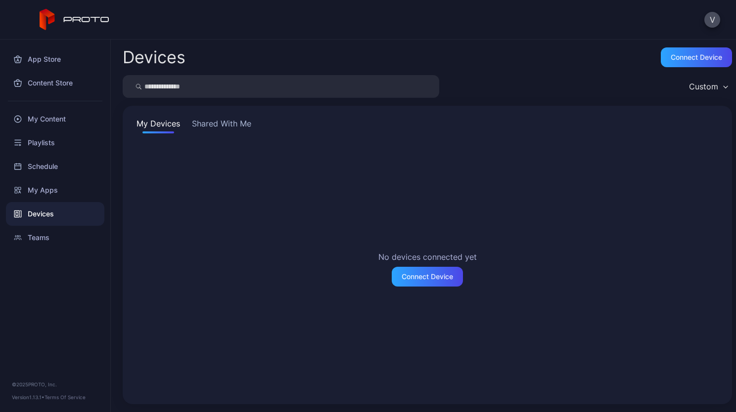 The image size is (736, 412). What do you see at coordinates (427, 257) in the screenshot?
I see `h2: No devices connected yet` at bounding box center [427, 257].